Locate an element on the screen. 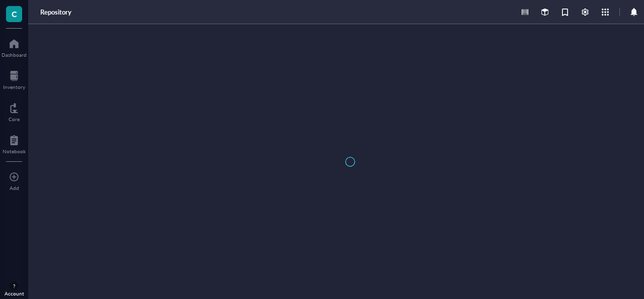 The image size is (644, 299). div: Add is located at coordinates (14, 188).